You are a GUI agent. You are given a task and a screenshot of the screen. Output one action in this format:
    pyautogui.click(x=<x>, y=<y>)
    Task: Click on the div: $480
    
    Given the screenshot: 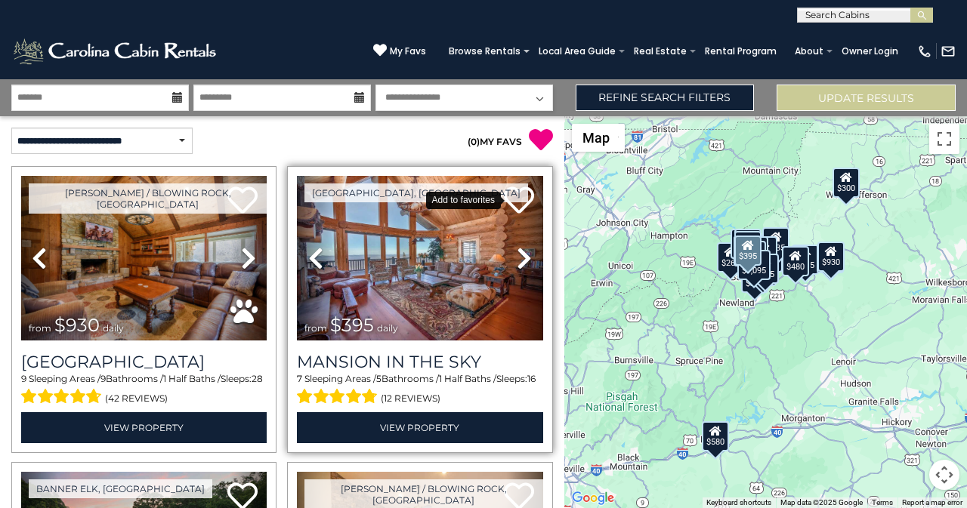 What is the action you would take?
    pyautogui.click(x=796, y=261)
    